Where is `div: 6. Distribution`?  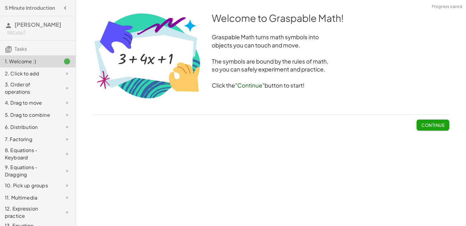 div: 6. Distribution is located at coordinates (29, 127).